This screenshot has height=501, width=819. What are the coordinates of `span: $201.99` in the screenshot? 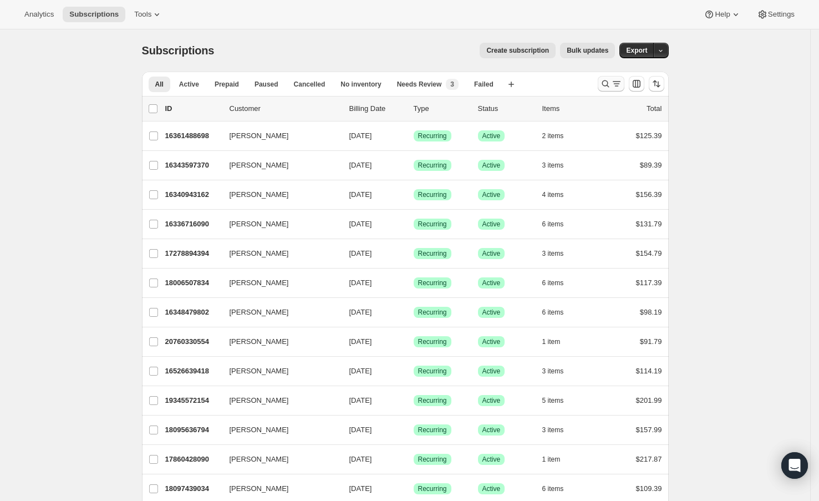 It's located at (649, 400).